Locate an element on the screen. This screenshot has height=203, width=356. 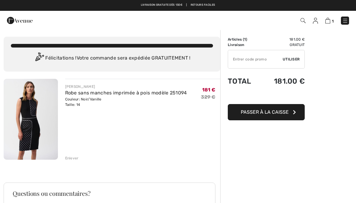
td: Livraison is located at coordinates (244, 45).